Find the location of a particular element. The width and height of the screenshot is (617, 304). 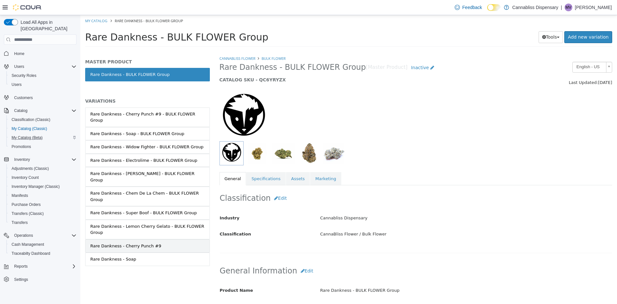

a: Users is located at coordinates (16, 84).